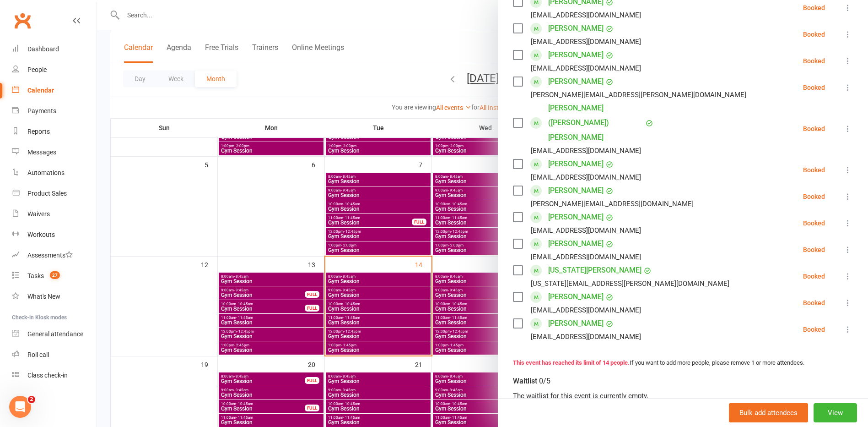  What do you see at coordinates (54, 214) in the screenshot?
I see `a: Waivers` at bounding box center [54, 214].